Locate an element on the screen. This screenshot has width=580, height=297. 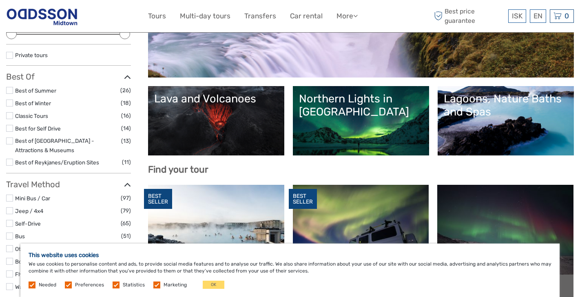
a: Mini Bus / Car is located at coordinates (33, 198).